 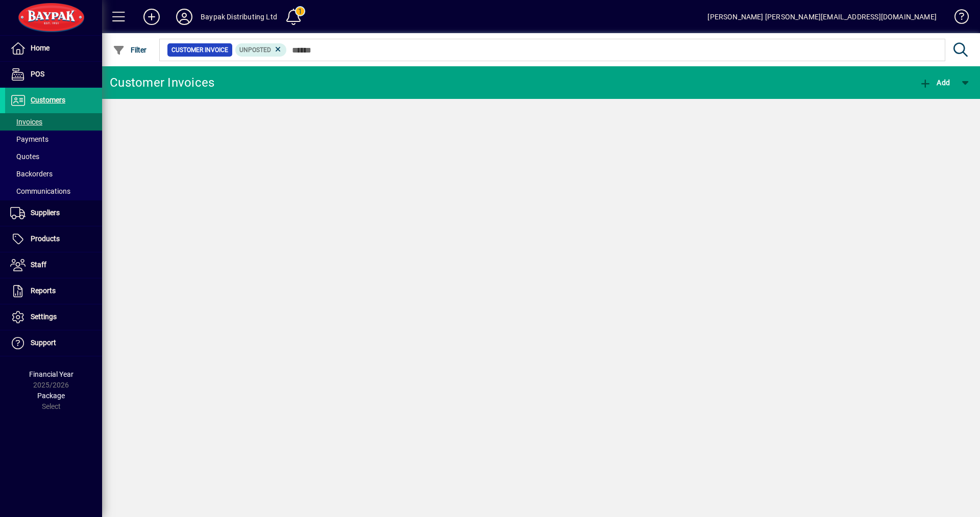 What do you see at coordinates (54, 139) in the screenshot?
I see `a: Payments` at bounding box center [54, 139].